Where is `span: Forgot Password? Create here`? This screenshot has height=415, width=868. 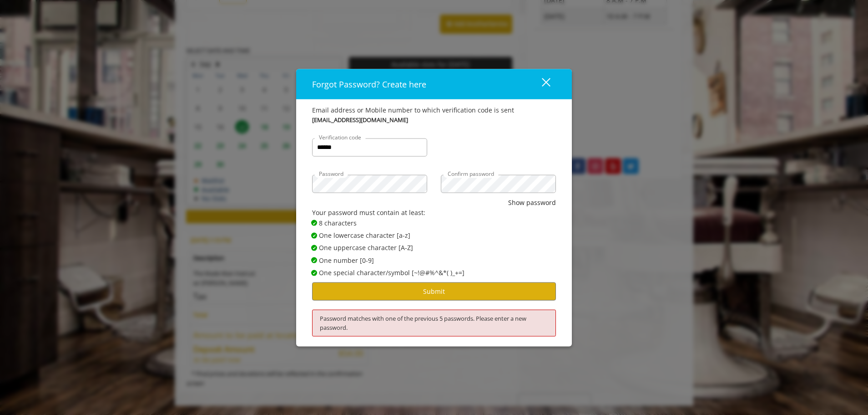 span: Forgot Password? Create here is located at coordinates (369, 84).